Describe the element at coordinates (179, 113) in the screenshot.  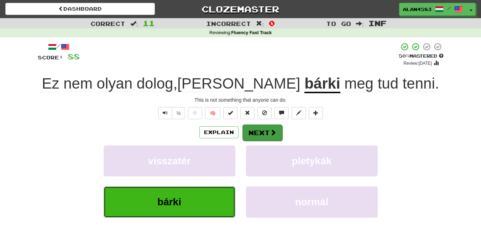
I see `button: ½` at that location.